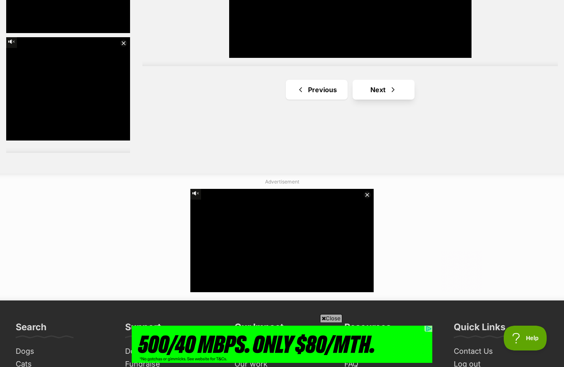 This screenshot has height=367, width=564. Describe the element at coordinates (480, 329) in the screenshot. I see `h3: Quick Links` at that location.